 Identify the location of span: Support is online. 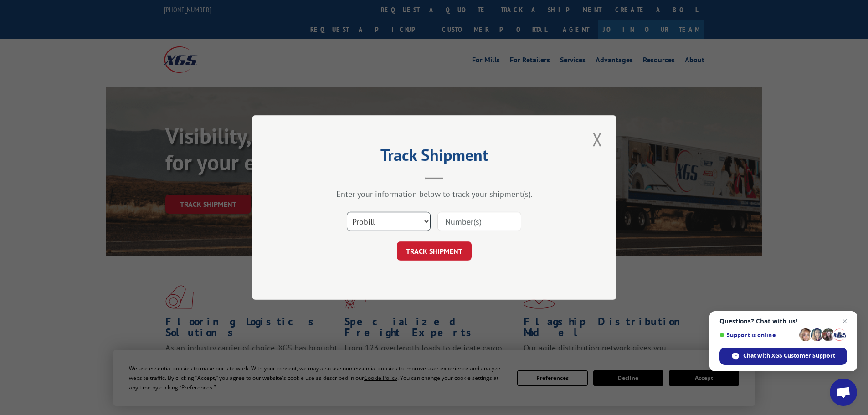
(757, 335).